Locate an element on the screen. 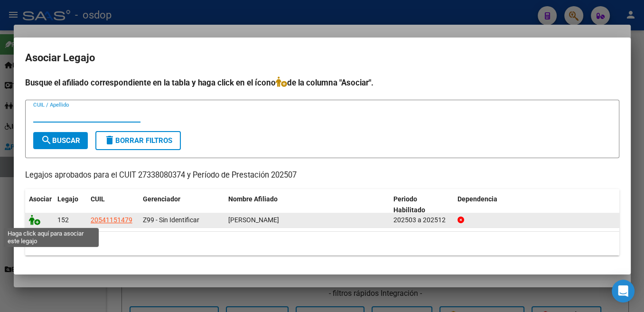  div: Open Intercom Messenger is located at coordinates (623, 291).